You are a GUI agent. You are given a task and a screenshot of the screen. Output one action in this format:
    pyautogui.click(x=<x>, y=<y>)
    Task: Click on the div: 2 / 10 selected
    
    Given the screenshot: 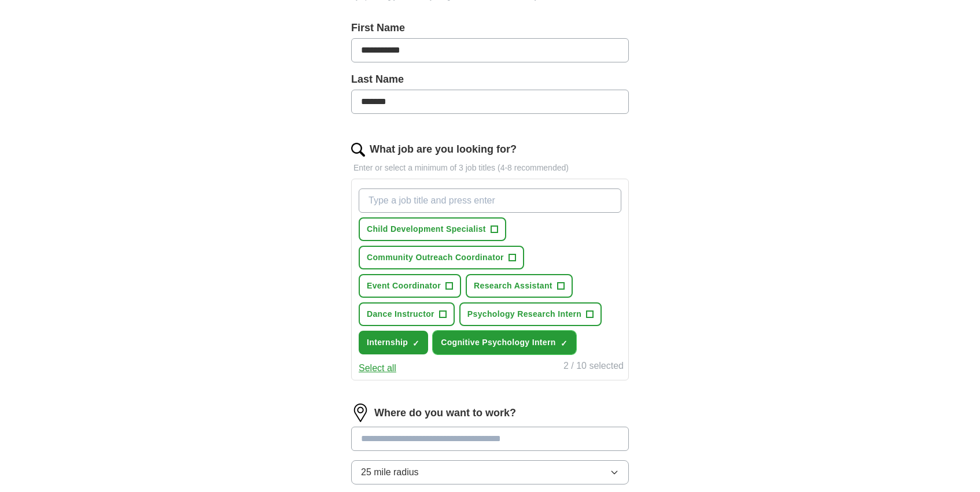 What is the action you would take?
    pyautogui.click(x=593, y=367)
    